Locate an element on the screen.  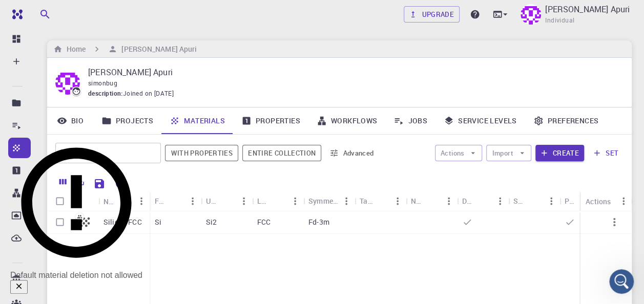
h6: Home is located at coordinates (74, 49).